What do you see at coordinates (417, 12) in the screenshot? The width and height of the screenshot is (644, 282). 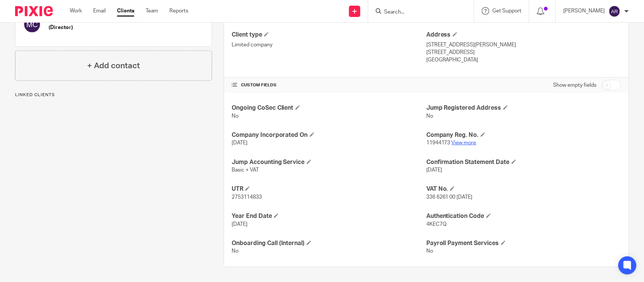 I see `input: Search` at bounding box center [417, 12].